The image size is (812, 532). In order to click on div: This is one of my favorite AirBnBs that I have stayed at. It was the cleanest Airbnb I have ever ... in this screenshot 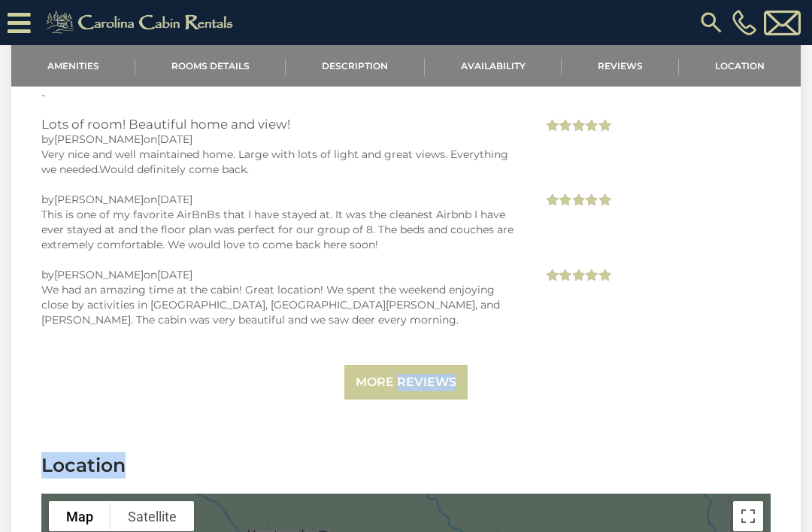, I will do `click(280, 229)`.